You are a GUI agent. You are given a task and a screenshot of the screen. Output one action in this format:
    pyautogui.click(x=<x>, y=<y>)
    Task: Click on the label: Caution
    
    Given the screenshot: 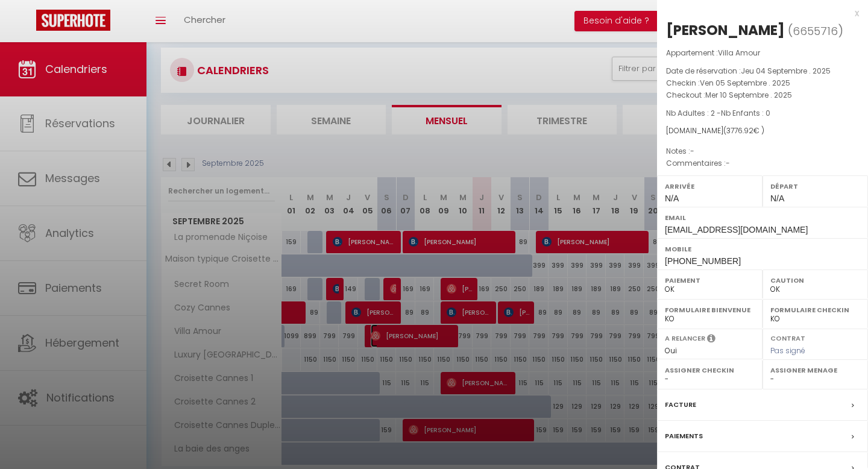 What is the action you would take?
    pyautogui.click(x=815, y=280)
    